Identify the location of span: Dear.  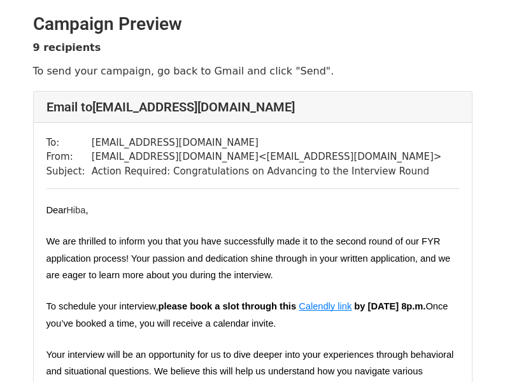
(57, 210).